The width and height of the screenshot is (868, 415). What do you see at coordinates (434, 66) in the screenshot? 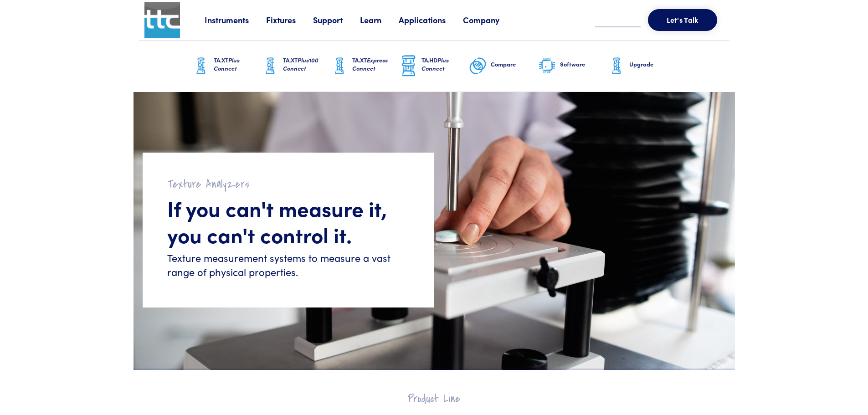
I see `a: TA.HDPlus Connect` at bounding box center [434, 66].